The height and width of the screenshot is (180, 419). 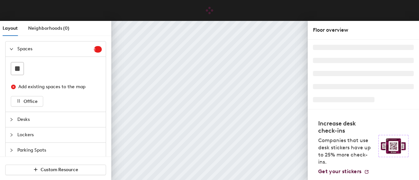 What do you see at coordinates (13, 87) in the screenshot?
I see `span: close-circle` at bounding box center [13, 87].